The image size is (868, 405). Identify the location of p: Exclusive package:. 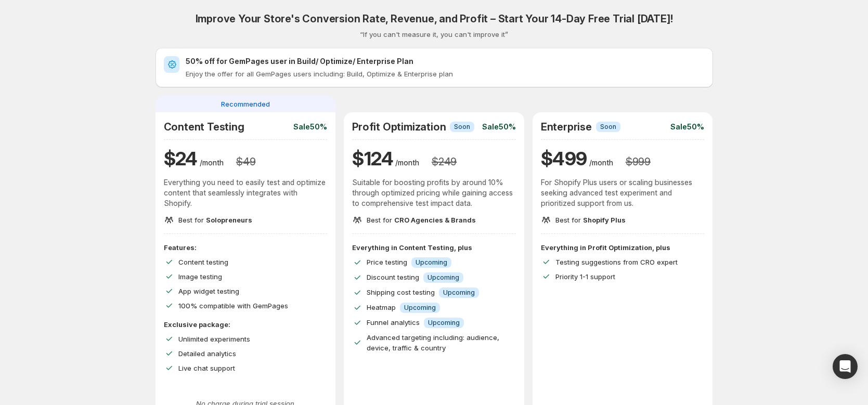
(245, 324).